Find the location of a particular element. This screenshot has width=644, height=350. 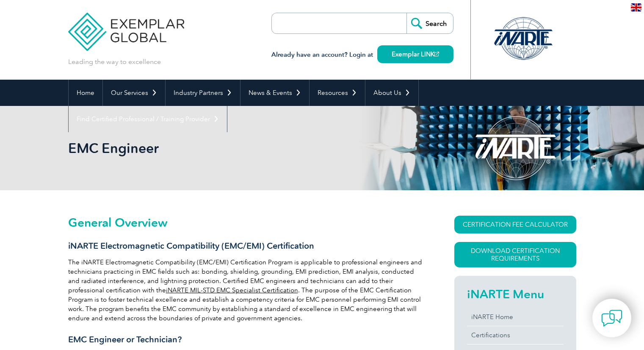

a: CERTIFICATION FEE CALCULATOR is located at coordinates (515, 224).